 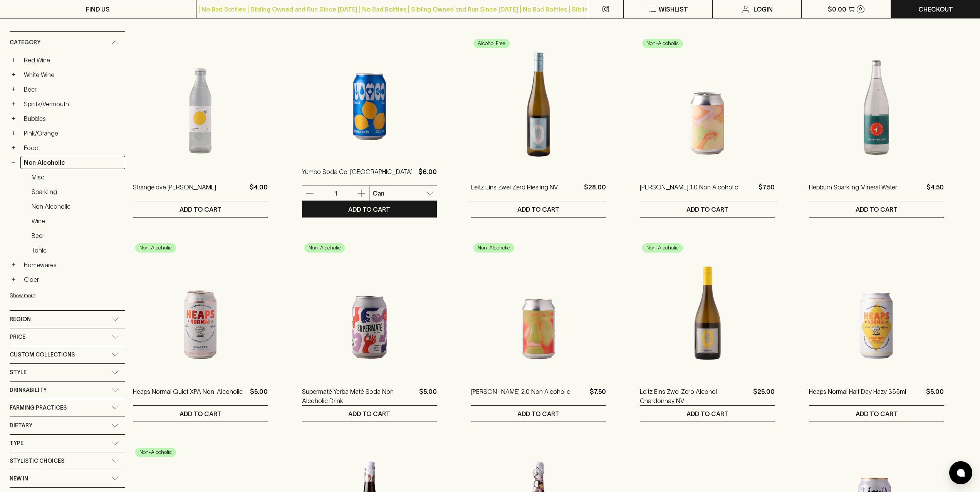 What do you see at coordinates (68, 389) in the screenshot?
I see `div: Drinkability` at bounding box center [68, 389].